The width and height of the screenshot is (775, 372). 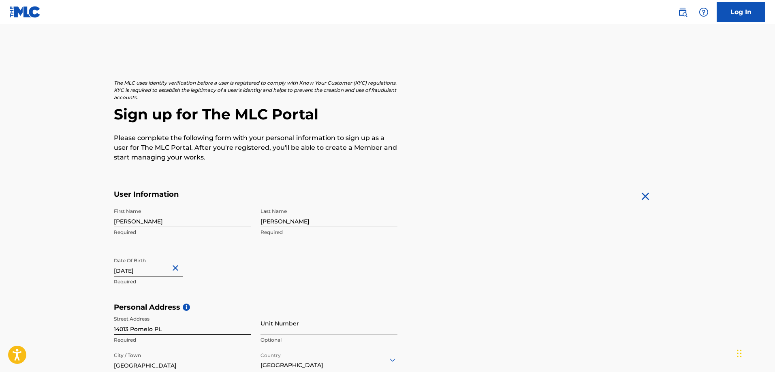 I want to click on img: help, so click(x=704, y=12).